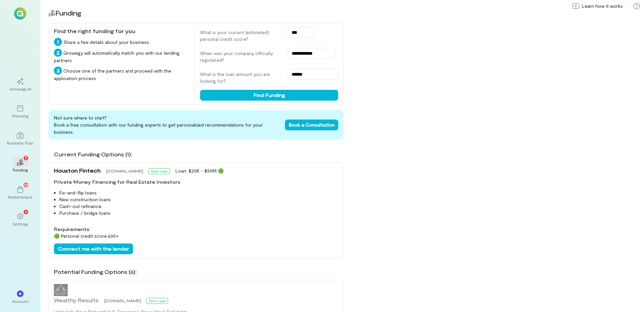 Image resolution: width=644 pixels, height=312 pixels. Describe the element at coordinates (94, 249) in the screenshot. I see `button: Connect me with the lender` at that location.